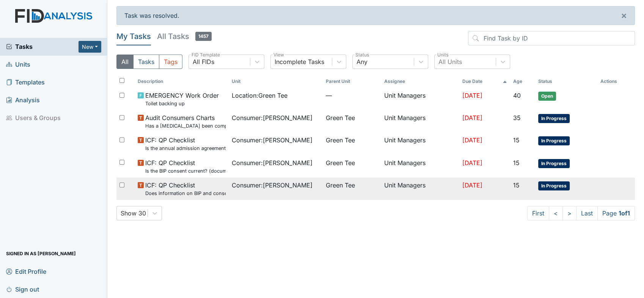 This screenshot has height=298, width=644. What do you see at coordinates (186, 143) in the screenshot?
I see `span: ICF: QP Checklist Is the annual admission agreement current? (document the date in the comment se...` at bounding box center [186, 143].